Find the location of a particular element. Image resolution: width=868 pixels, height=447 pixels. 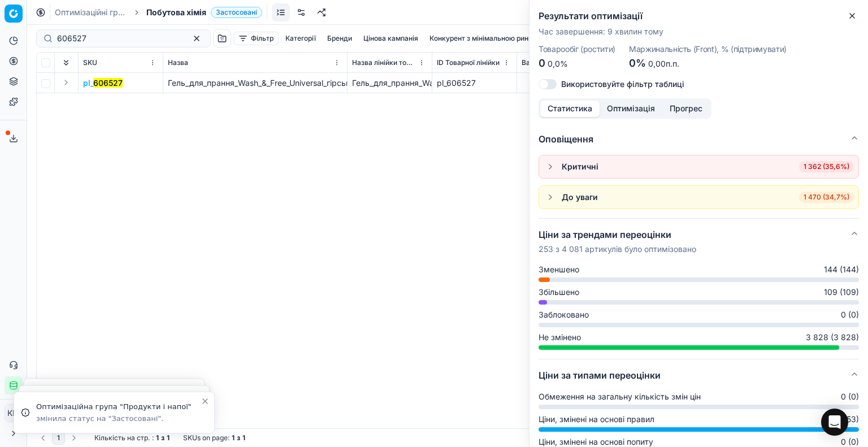

button: Цінова кампанія is located at coordinates (391, 39).